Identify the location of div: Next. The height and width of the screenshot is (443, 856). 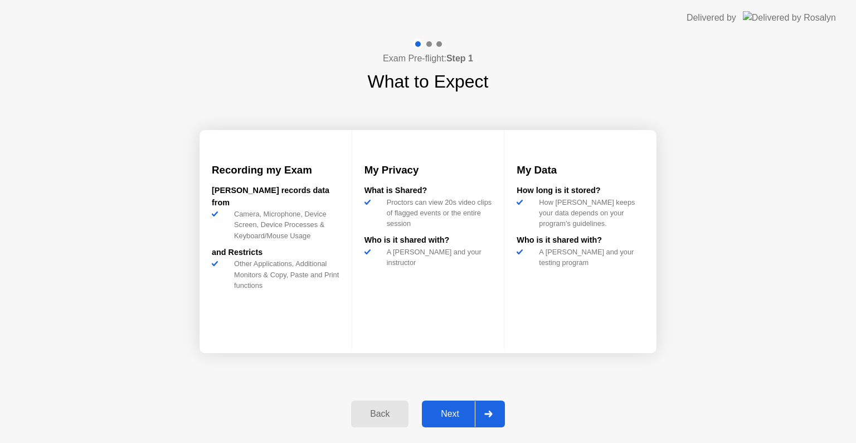
(450, 414).